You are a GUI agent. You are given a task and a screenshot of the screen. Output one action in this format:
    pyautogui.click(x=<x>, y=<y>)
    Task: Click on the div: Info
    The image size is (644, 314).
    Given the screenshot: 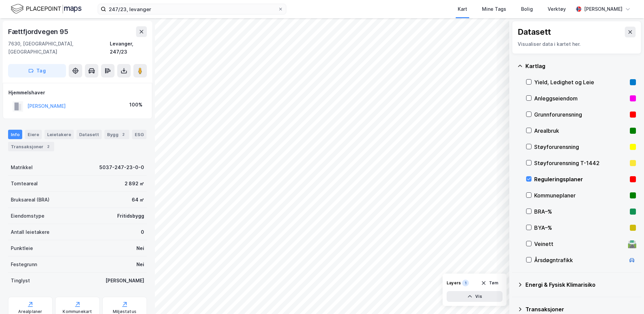 What is the action you would take?
    pyautogui.click(x=15, y=134)
    